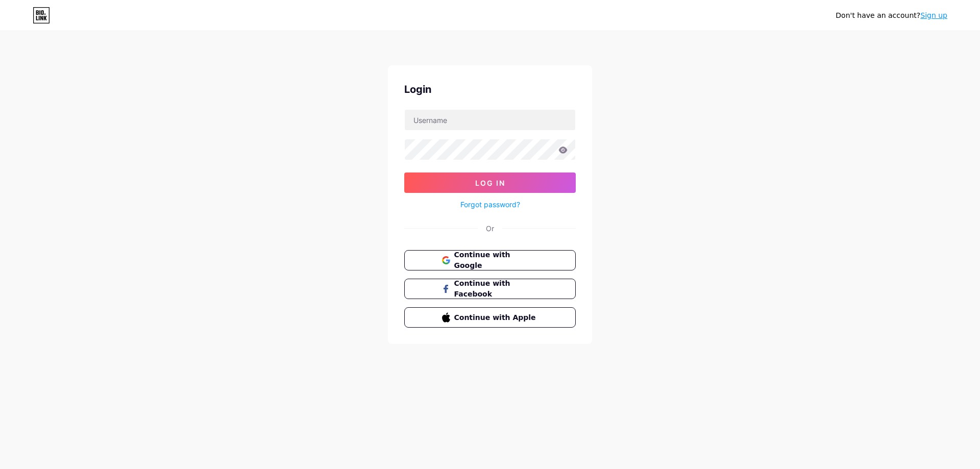  Describe the element at coordinates (891, 15) in the screenshot. I see `div: Don't have an account?` at that location.